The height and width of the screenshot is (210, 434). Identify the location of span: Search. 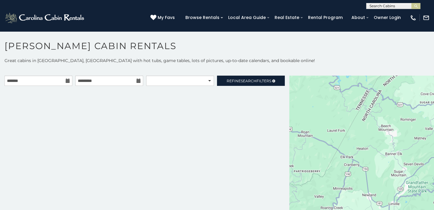
(248, 81).